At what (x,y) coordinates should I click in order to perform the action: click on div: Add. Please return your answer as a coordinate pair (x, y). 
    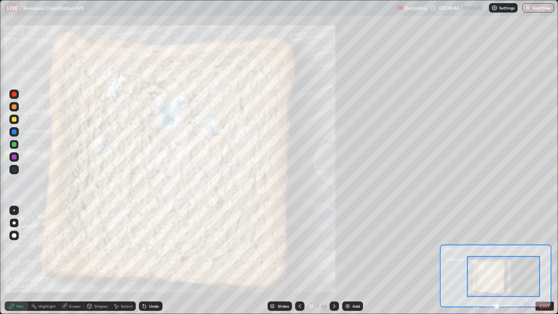
    Looking at the image, I should click on (356, 306).